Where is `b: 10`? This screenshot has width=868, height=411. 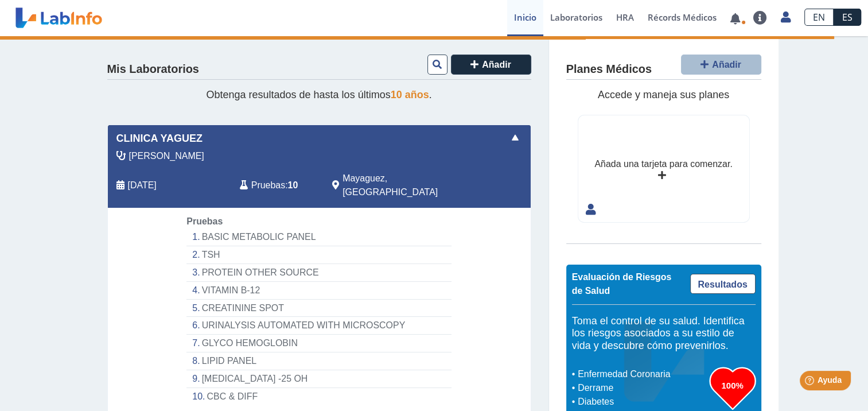
b: 10 is located at coordinates (293, 185).